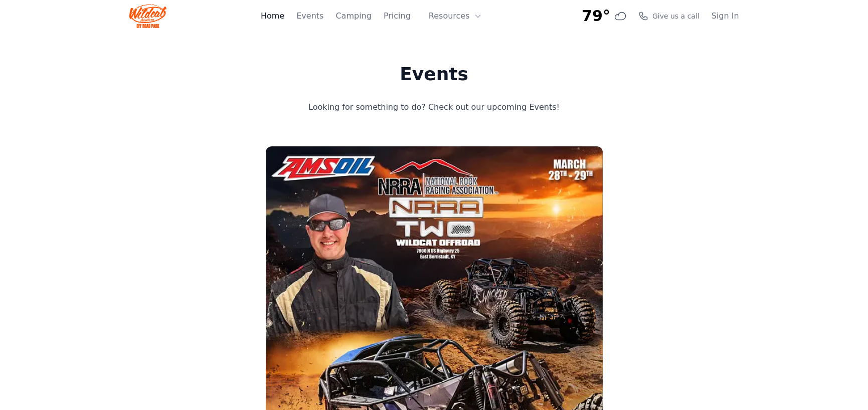 The width and height of the screenshot is (868, 410). What do you see at coordinates (397, 16) in the screenshot?
I see `a: Pricing` at bounding box center [397, 16].